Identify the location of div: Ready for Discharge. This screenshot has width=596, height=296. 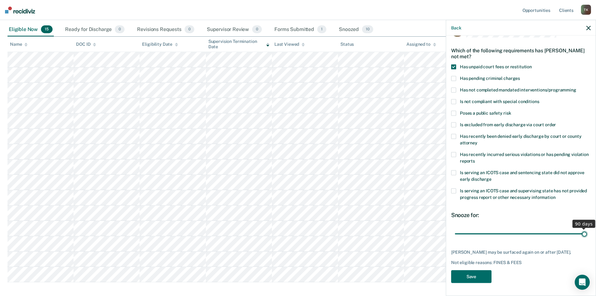
(95, 30).